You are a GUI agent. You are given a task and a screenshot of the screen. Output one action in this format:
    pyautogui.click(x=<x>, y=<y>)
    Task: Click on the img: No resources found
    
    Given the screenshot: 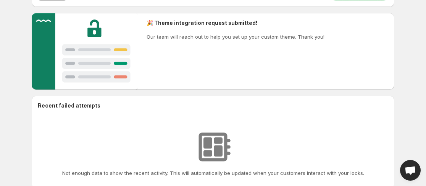 What is the action you would take?
    pyautogui.click(x=213, y=147)
    